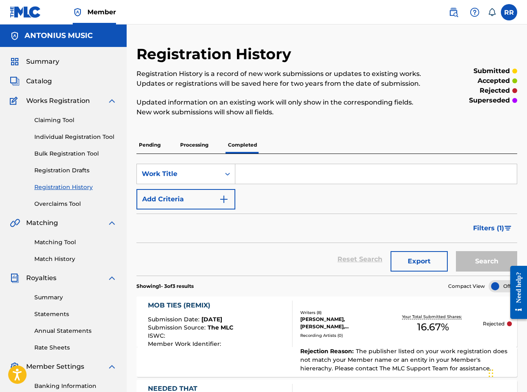  What do you see at coordinates (76, 331) in the screenshot?
I see `a: Annual Statements` at bounding box center [76, 331].